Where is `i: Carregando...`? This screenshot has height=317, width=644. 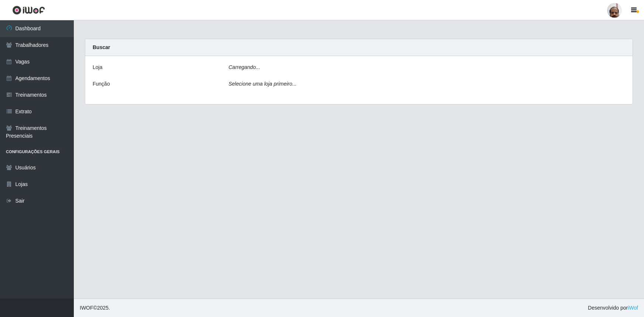
i: Carregando... is located at coordinates (244, 67).